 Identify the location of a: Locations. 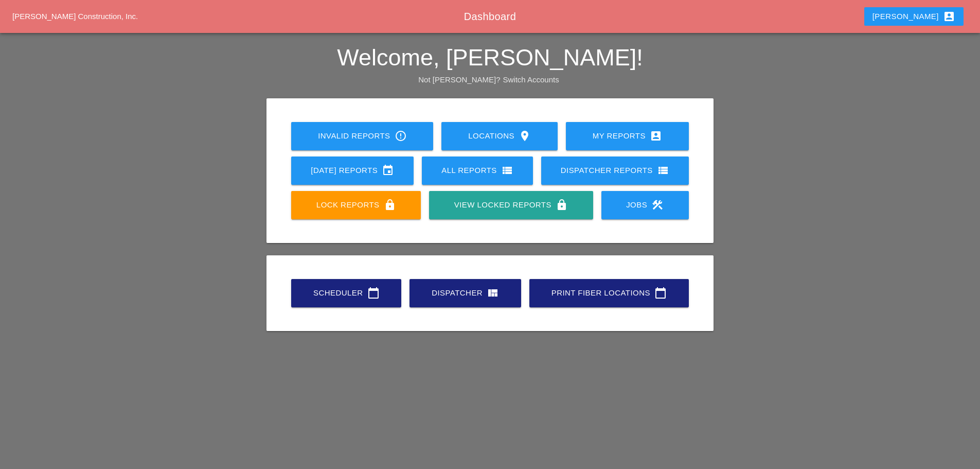
(499, 136).